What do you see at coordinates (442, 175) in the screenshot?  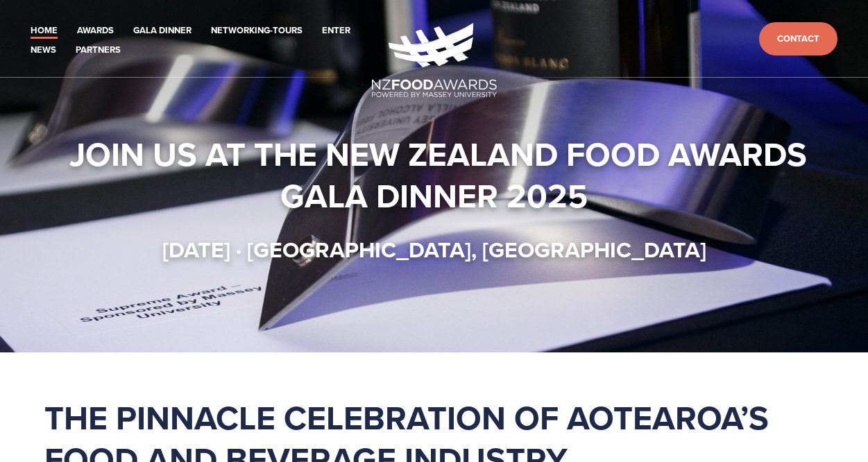 I see `strong: Join us at the New Zealand Food Awards Gala Dinner 2025` at bounding box center [442, 175].